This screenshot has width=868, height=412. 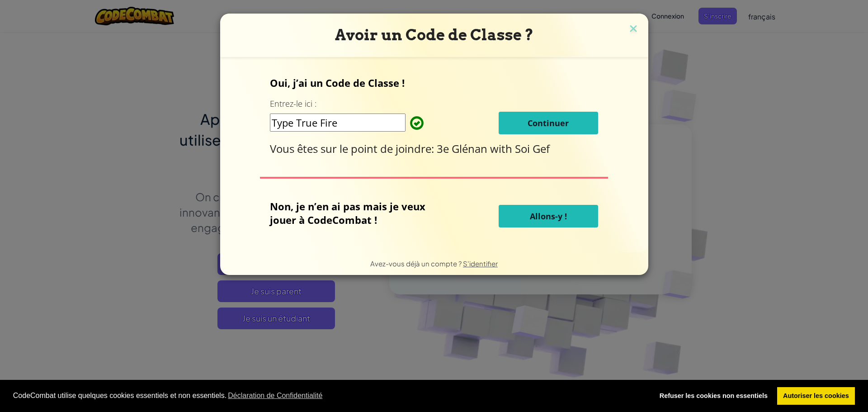 I want to click on span: Soi Gef, so click(x=532, y=148).